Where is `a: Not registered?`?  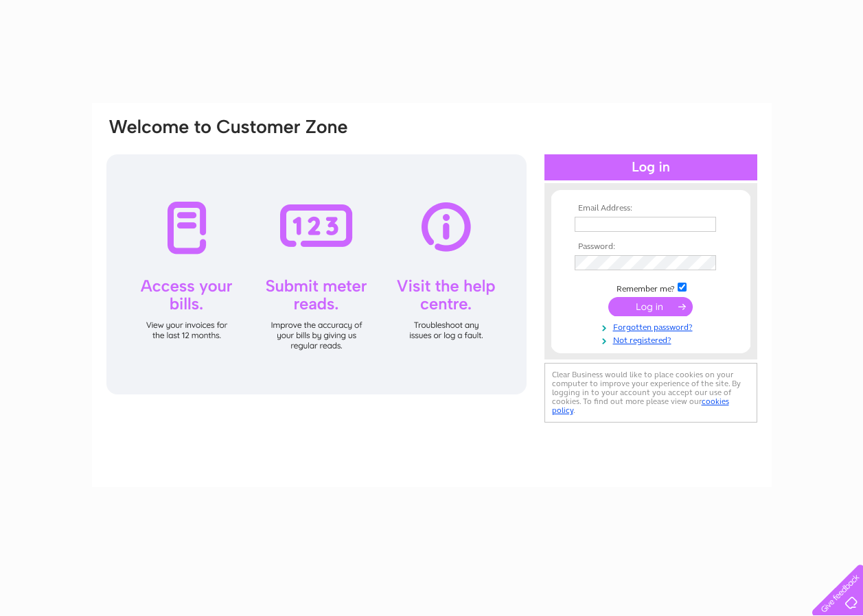 a: Not registered? is located at coordinates (652, 339).